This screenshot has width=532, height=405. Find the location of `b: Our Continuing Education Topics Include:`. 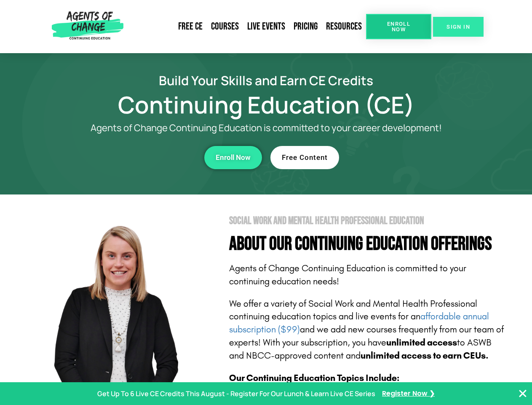

b: Our Continuing Education Topics Include: is located at coordinates (315, 378).